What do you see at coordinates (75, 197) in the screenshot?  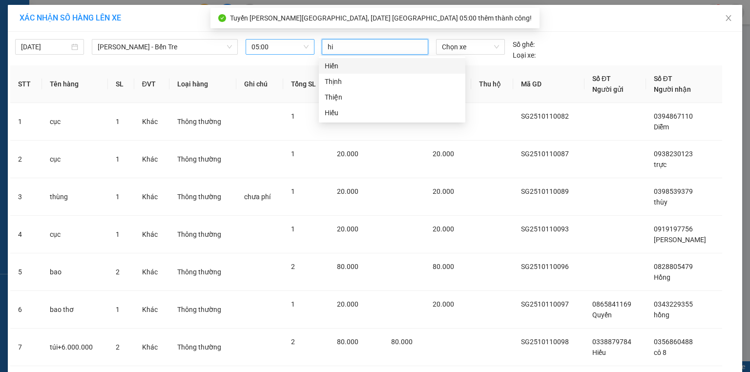 I see `td: thùng` at bounding box center [75, 197].